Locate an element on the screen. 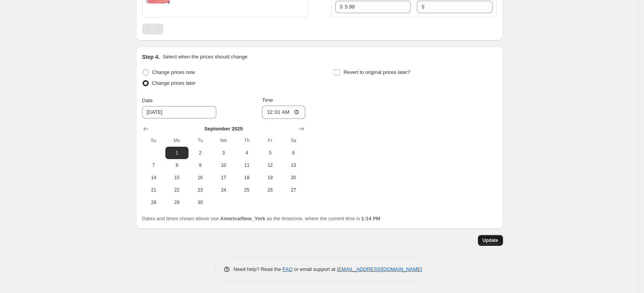 The image size is (644, 293). p: Select when the prices should change is located at coordinates (205, 57).